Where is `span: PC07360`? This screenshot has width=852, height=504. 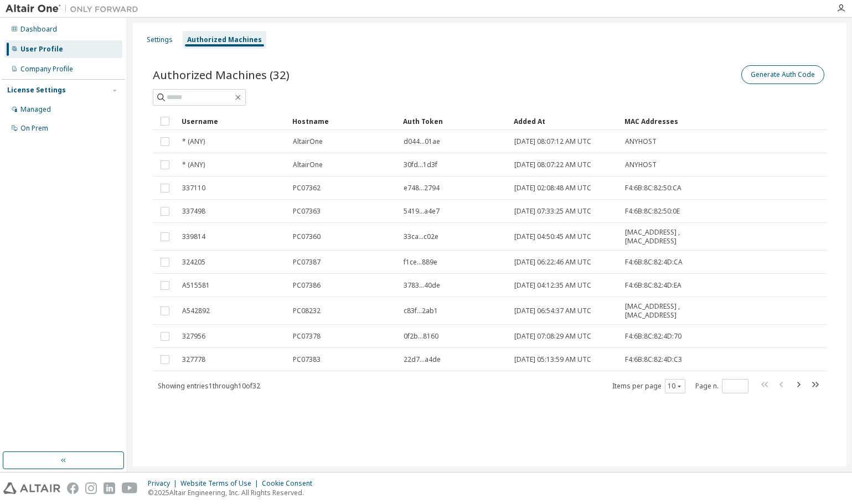 span: PC07360 is located at coordinates (307, 237).